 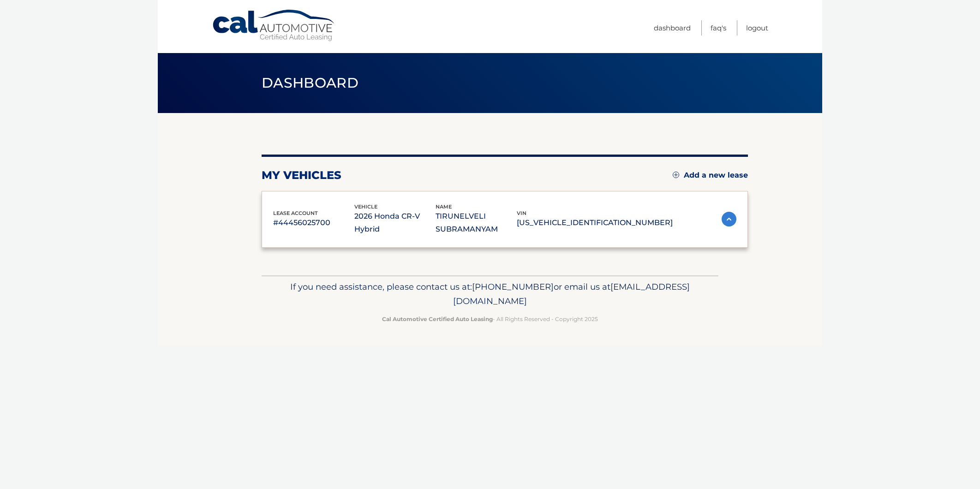 I want to click on p: If you need assistance, please contact us at: or email us at, so click(x=490, y=294).